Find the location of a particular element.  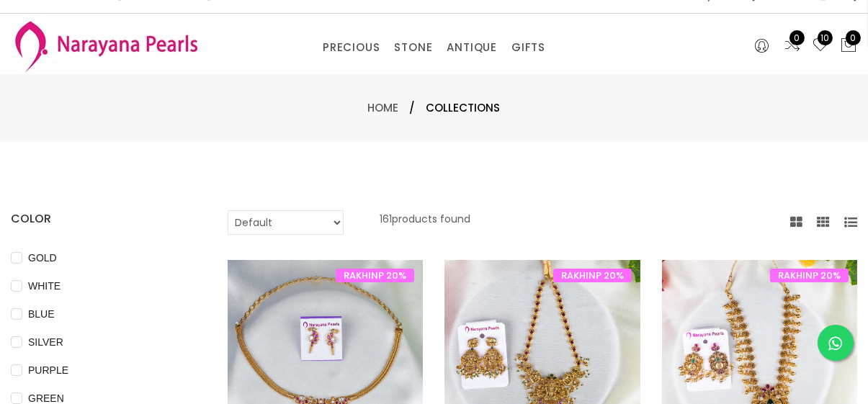

a: 10 is located at coordinates (821, 46).